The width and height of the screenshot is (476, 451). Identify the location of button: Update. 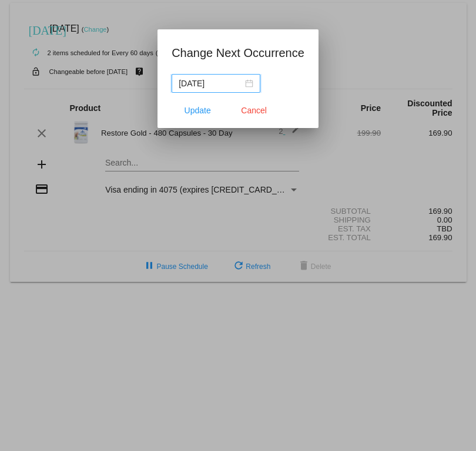
(197, 111).